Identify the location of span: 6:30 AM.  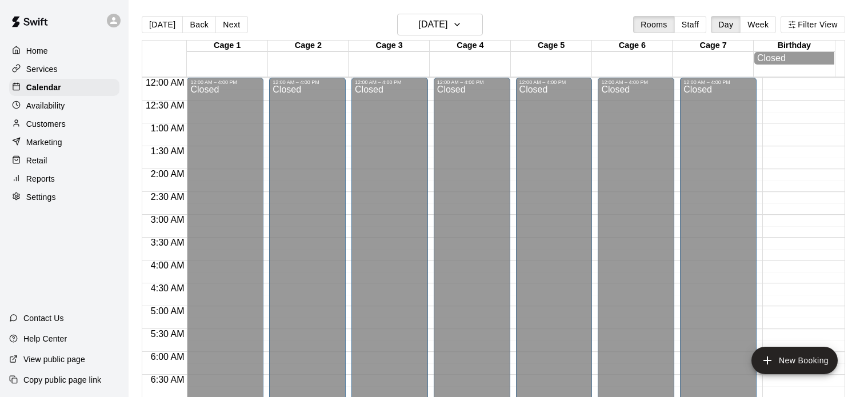
(167, 379).